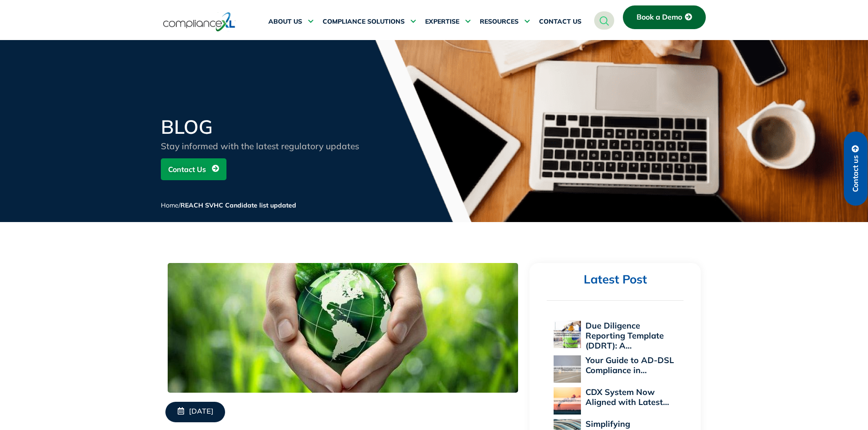 Image resolution: width=868 pixels, height=430 pixels. I want to click on a: ABOUT US, so click(291, 22).